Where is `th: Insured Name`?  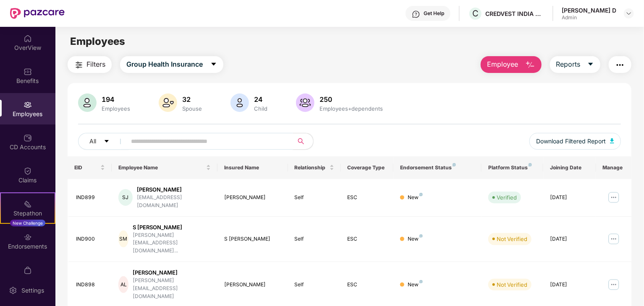
th: Insured Name is located at coordinates (253, 168).